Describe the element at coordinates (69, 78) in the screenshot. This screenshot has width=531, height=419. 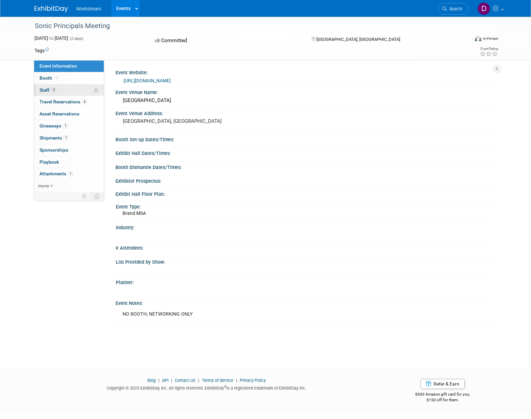
I see `a: Booth` at that location.